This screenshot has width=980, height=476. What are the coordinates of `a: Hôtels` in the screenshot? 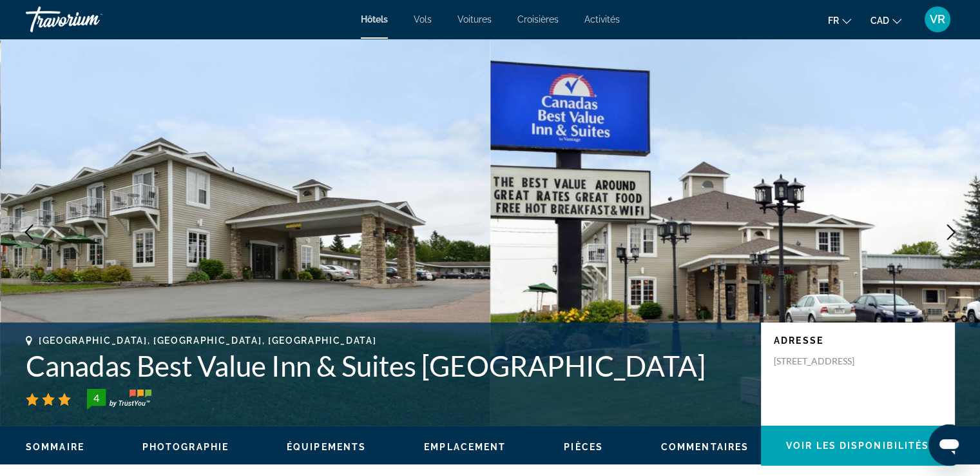 It's located at (375, 20).